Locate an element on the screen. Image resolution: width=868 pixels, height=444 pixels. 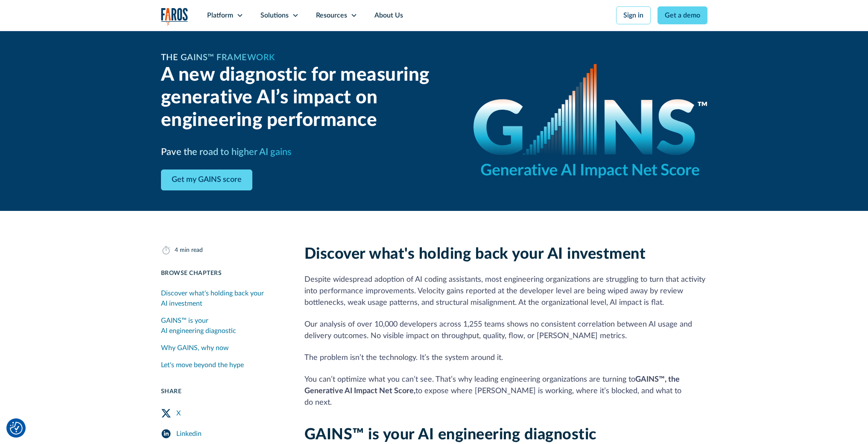
div: Share is located at coordinates (222, 391).